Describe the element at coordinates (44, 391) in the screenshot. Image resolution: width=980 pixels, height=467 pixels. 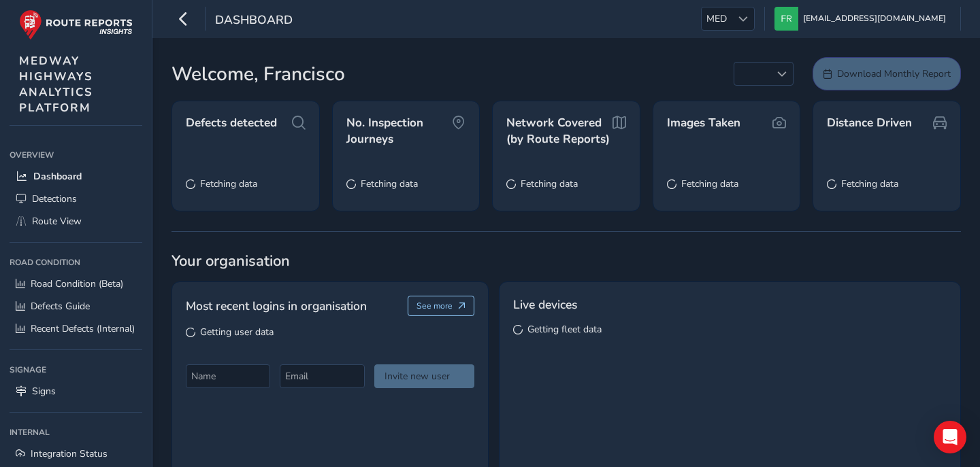
I see `span: Signs` at that location.